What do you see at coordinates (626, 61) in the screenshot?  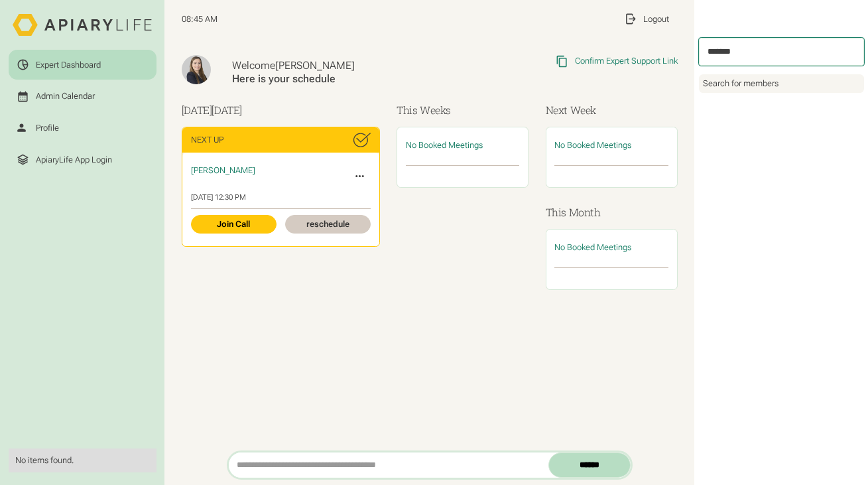 I see `div: Confirm Expert Support Link` at bounding box center [626, 61].